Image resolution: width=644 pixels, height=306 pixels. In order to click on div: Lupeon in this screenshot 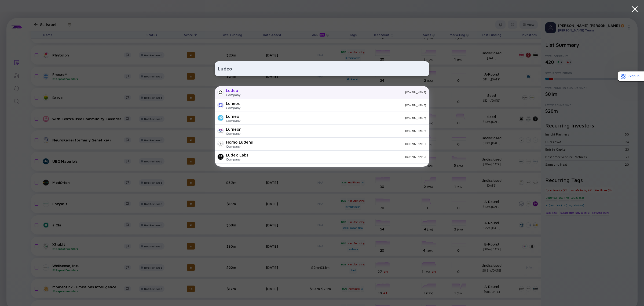, I will do `click(233, 168)`.